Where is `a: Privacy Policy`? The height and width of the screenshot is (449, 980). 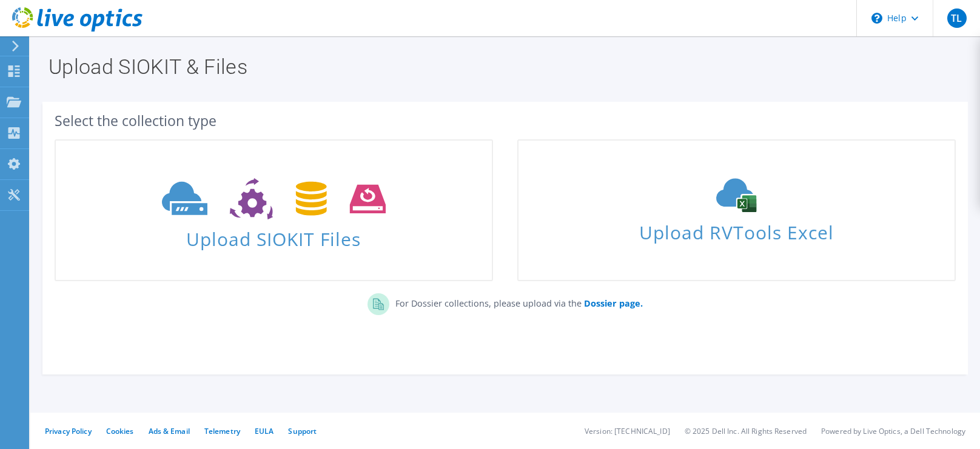 a: Privacy Policy is located at coordinates (68, 431).